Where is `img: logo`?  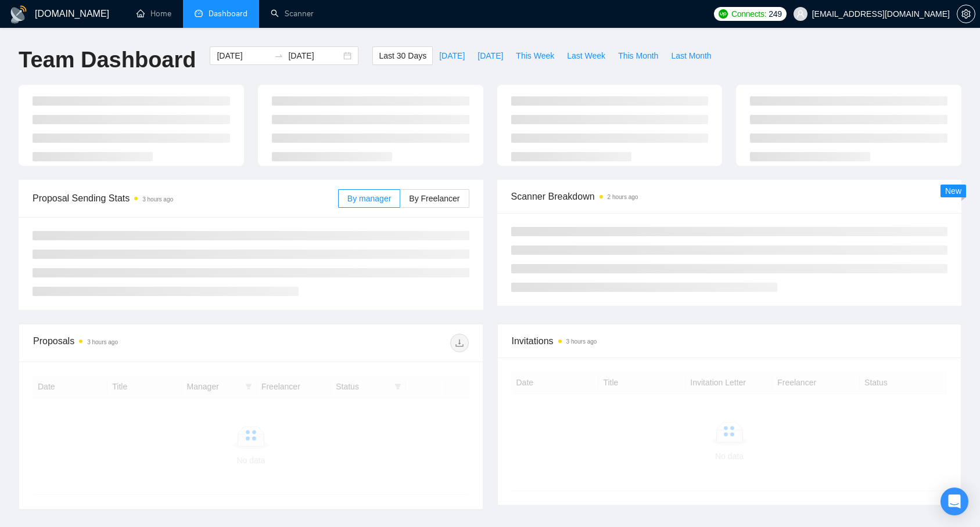
img: logo is located at coordinates (19, 15).